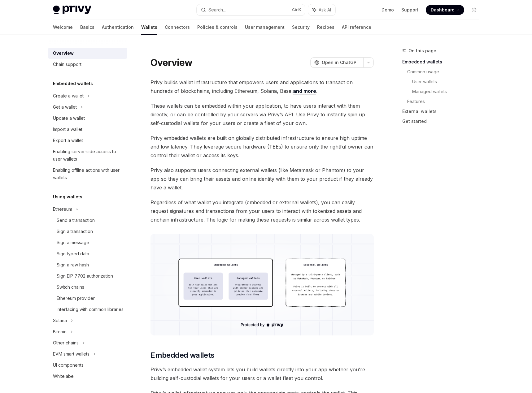  What do you see at coordinates (446, 101) in the screenshot?
I see `a: Features` at bounding box center [446, 101].